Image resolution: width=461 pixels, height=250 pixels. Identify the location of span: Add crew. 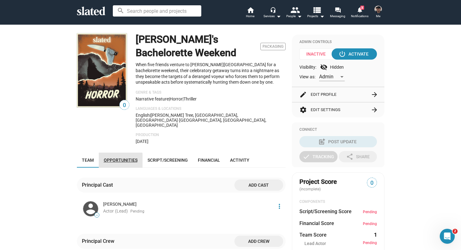
(259, 241).